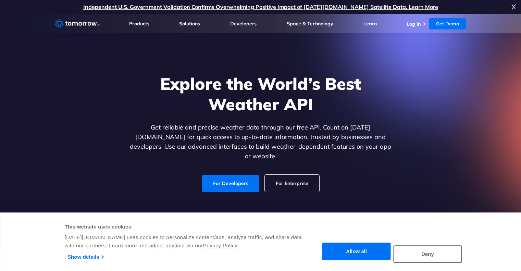  I want to click on a: For Enterprise, so click(292, 183).